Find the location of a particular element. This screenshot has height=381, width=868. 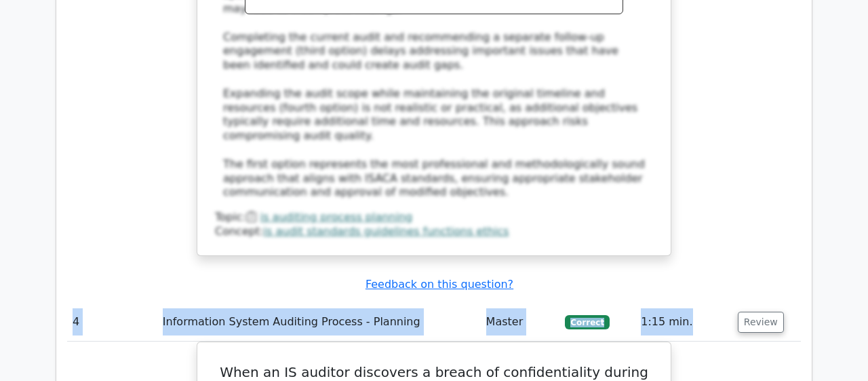

a: is auditing process planning is located at coordinates (336, 216).